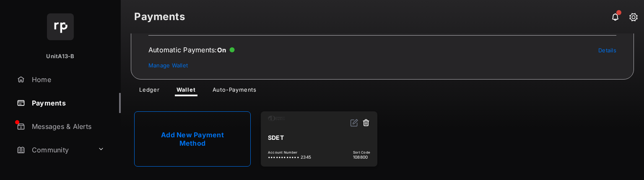 The height and width of the screenshot is (180, 644). I want to click on a: Add New Payment Method, so click(193, 139).